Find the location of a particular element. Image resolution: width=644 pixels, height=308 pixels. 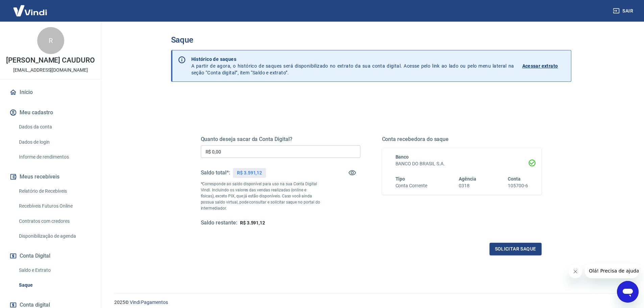

p: R$ 3.591,12 is located at coordinates (249, 173).